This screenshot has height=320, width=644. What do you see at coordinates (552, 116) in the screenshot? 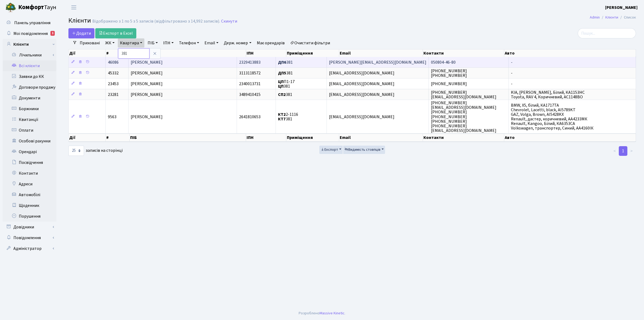
I see `span: BMW, X5, білий, КА1717ТА Chevrolet, Lacetti, black, AI5789KT GAZ, Volga, Brown, AI5428KX Renault,...` at bounding box center [552, 116].